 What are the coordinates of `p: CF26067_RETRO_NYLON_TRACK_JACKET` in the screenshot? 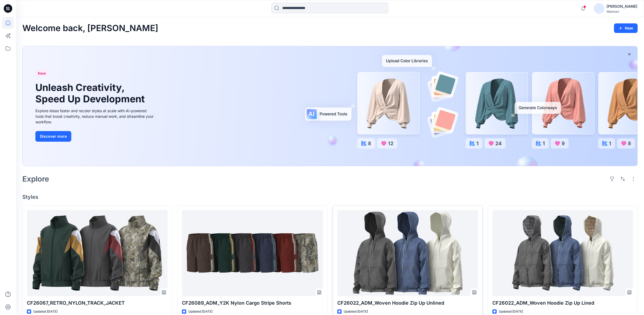 It's located at (97, 303).